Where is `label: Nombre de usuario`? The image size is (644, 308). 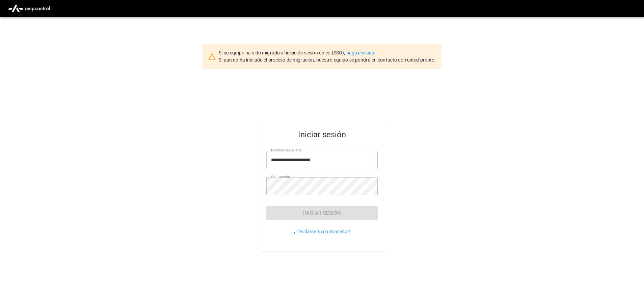
label: Nombre de usuario is located at coordinates (286, 150).